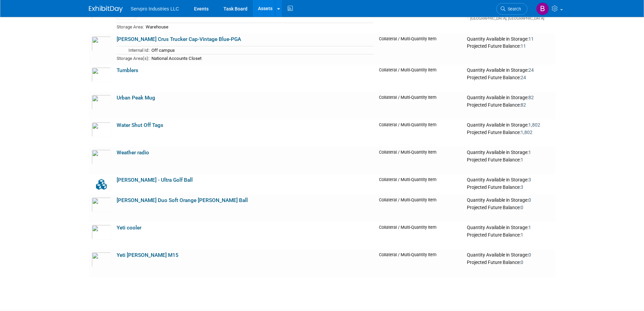 Image resolution: width=644 pixels, height=311 pixels. Describe the element at coordinates (259, 27) in the screenshot. I see `td: Warehouse` at that location.